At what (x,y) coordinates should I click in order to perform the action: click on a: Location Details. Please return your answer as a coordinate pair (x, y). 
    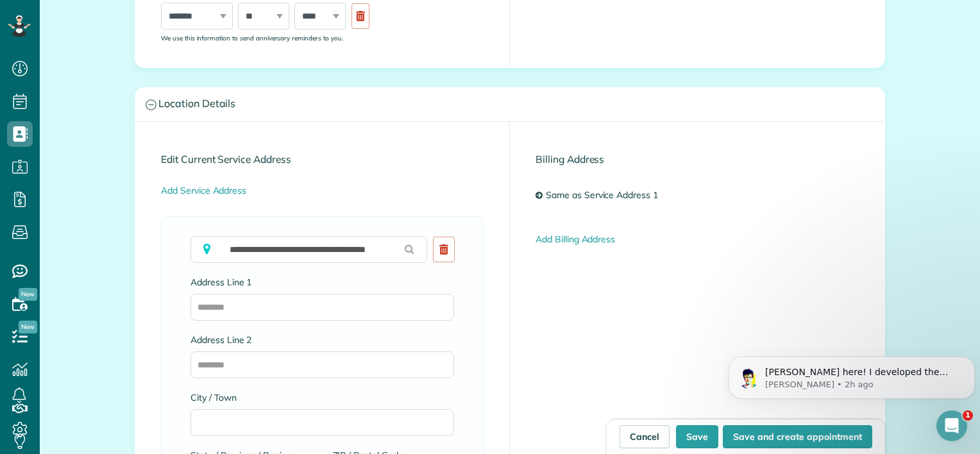
    Looking at the image, I should click on (510, 104).